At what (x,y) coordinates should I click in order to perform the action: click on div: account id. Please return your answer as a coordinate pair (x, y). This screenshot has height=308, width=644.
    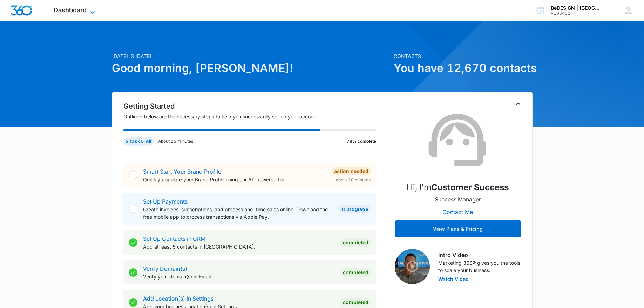
    Looking at the image, I should click on (576, 14).